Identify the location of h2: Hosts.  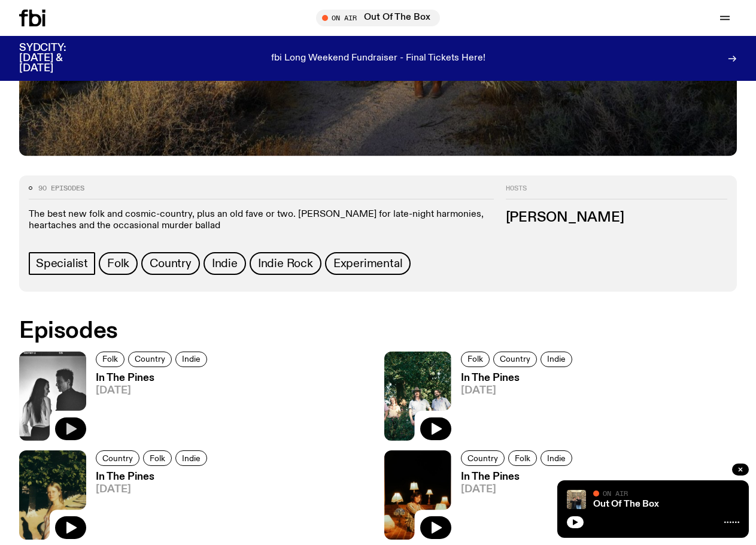
(616, 192).